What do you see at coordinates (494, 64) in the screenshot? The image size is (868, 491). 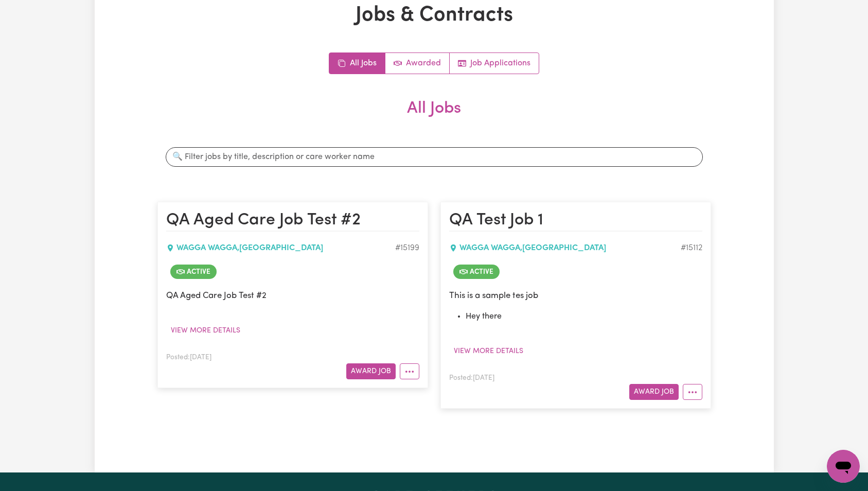 I see `a: Job applications` at bounding box center [494, 64].